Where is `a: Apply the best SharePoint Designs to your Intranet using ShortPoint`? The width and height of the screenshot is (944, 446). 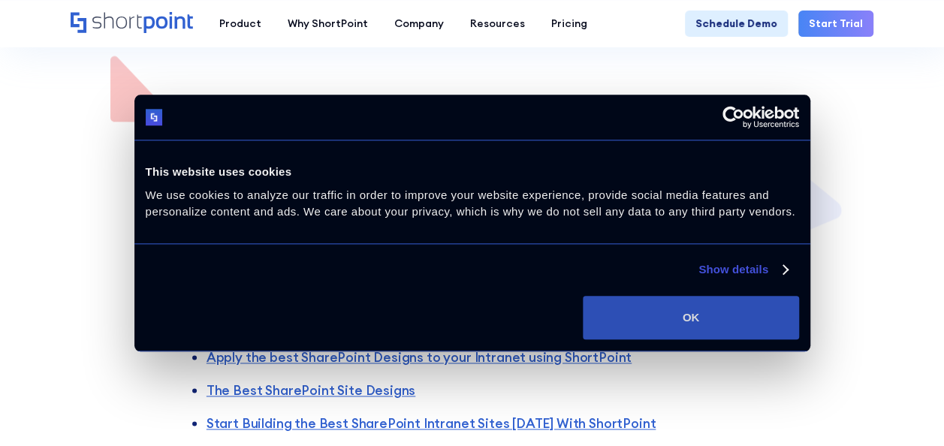
a: Apply the best SharePoint Designs to your Intranet using ShortPoint is located at coordinates (419, 357).